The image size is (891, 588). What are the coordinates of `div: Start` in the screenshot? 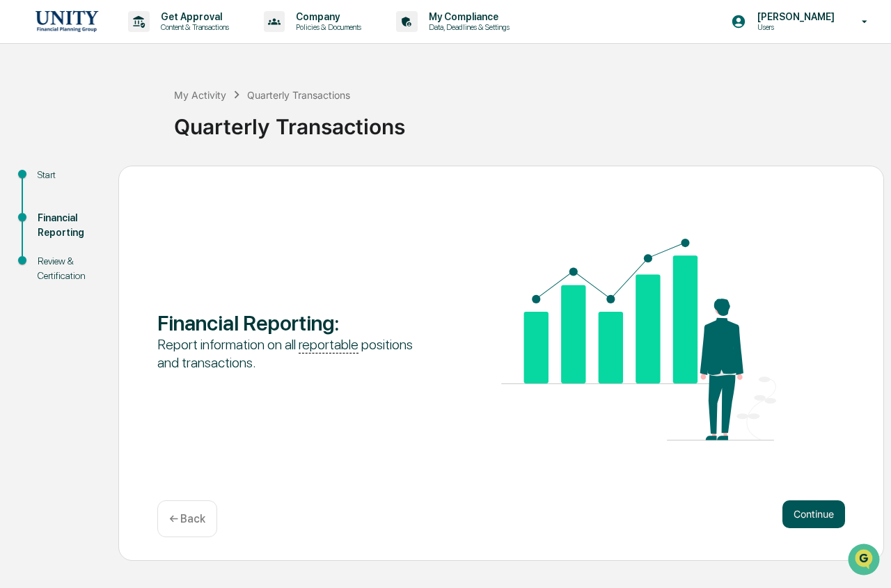 It's located at (67, 175).